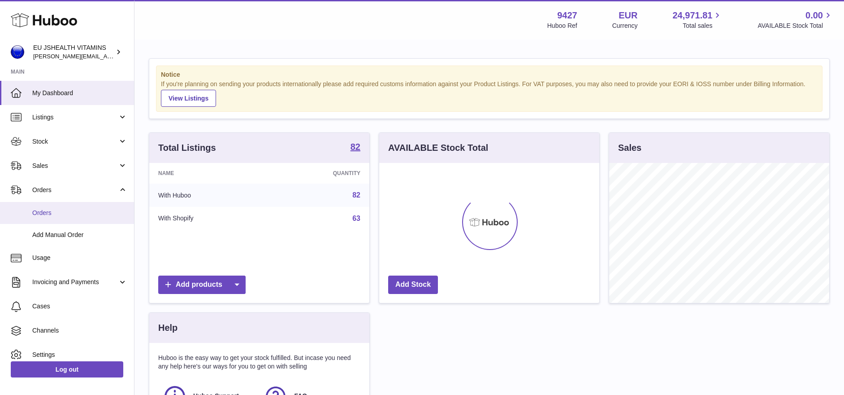  Describe the element at coordinates (796, 20) in the screenshot. I see `a: 0.00 AVAILABLE Stock Total` at that location.